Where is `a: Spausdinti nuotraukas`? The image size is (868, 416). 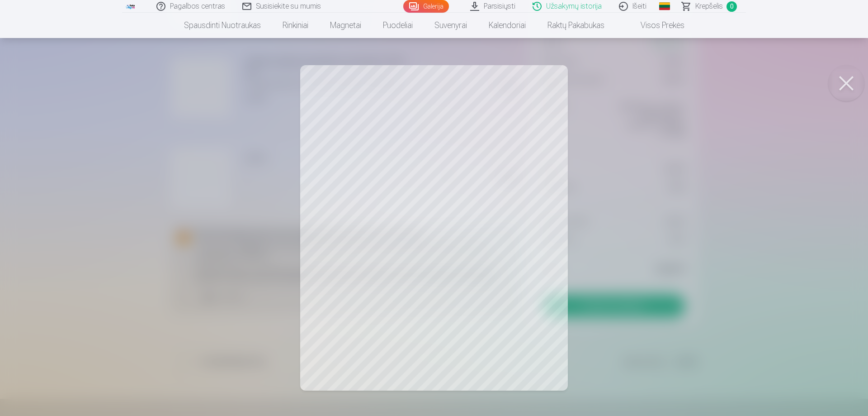
a: Spausdinti nuotraukas is located at coordinates (222, 26).